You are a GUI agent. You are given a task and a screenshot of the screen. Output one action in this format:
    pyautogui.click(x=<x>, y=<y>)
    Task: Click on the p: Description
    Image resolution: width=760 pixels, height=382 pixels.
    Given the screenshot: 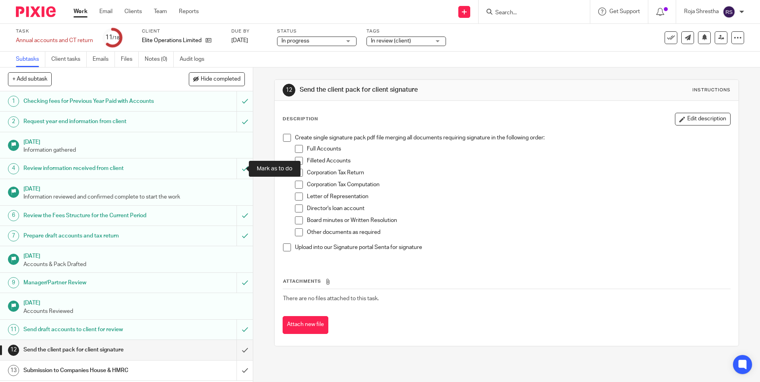 What is the action you would take?
    pyautogui.click(x=300, y=119)
    